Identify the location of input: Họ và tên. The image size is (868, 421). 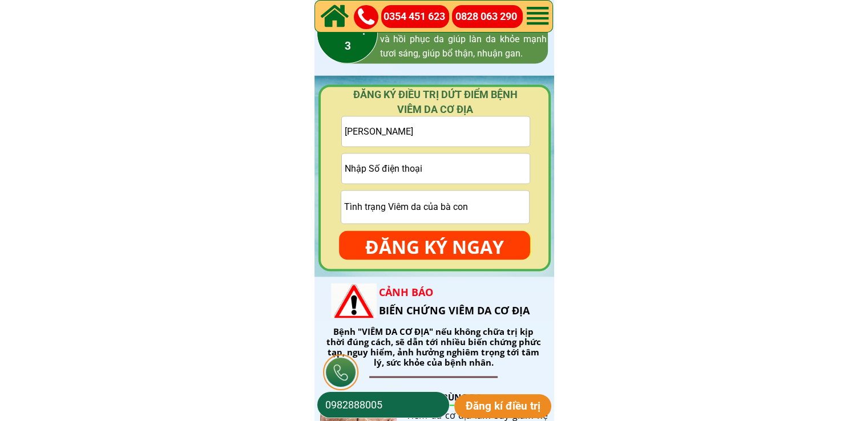
(436, 131).